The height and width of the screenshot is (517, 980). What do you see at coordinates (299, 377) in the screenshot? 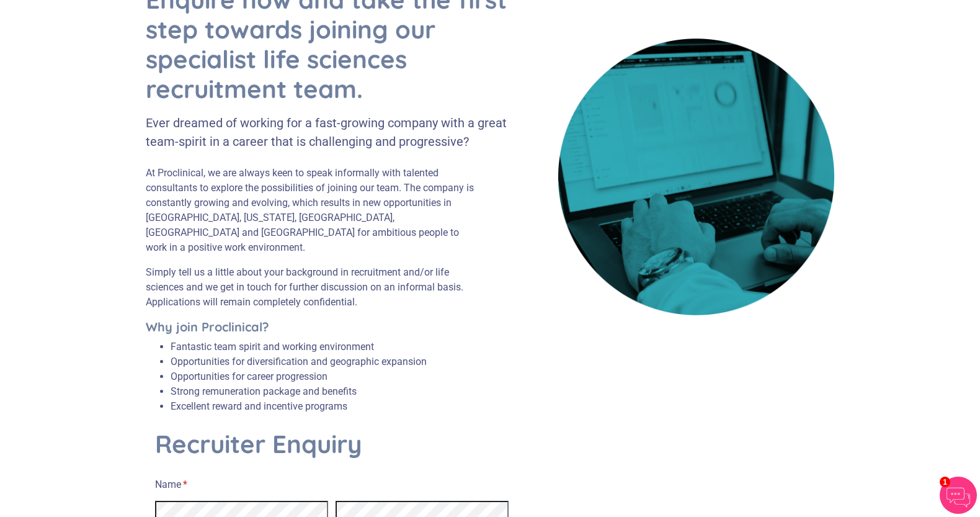
I see `li: Opportunities for career progression` at bounding box center [299, 377].